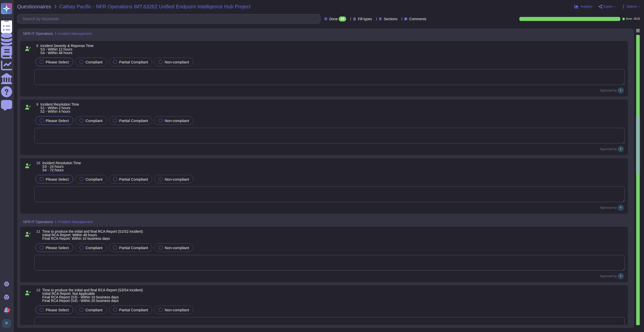 This screenshot has width=644, height=332. I want to click on div: 1, so click(9, 310).